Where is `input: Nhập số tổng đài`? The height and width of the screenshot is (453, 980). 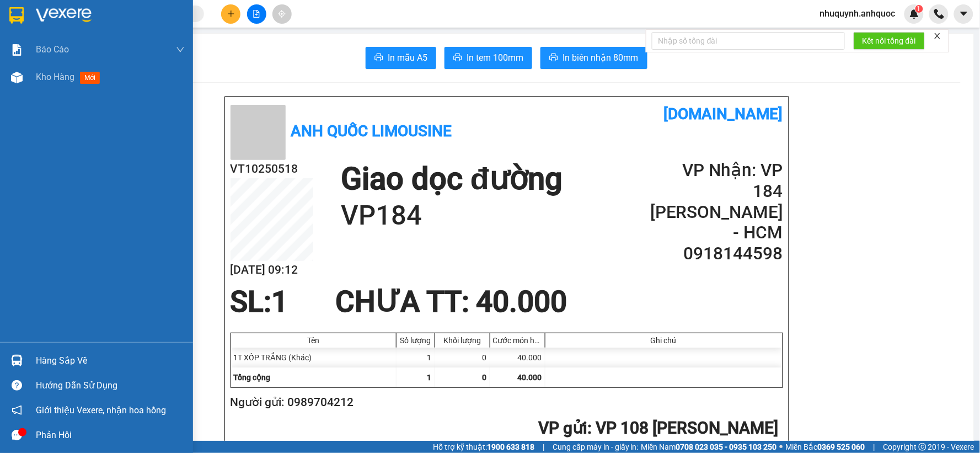
input: Nhập số tổng đài is located at coordinates (748, 41).